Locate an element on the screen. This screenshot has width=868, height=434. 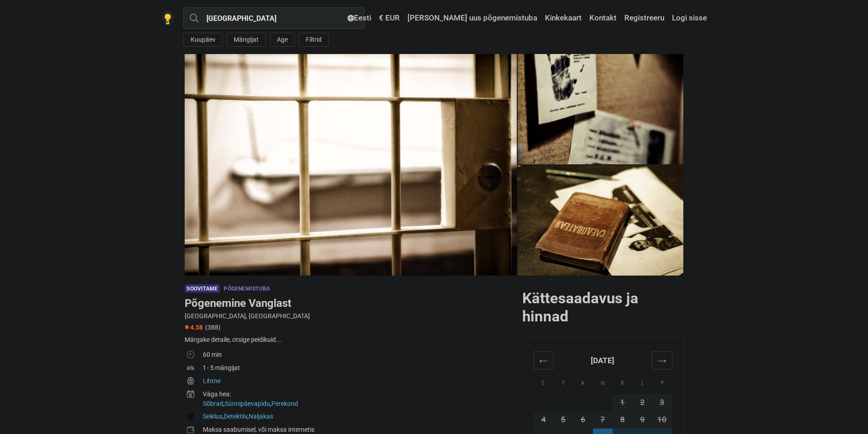
a: Sünnipäevapidu is located at coordinates (247, 403).